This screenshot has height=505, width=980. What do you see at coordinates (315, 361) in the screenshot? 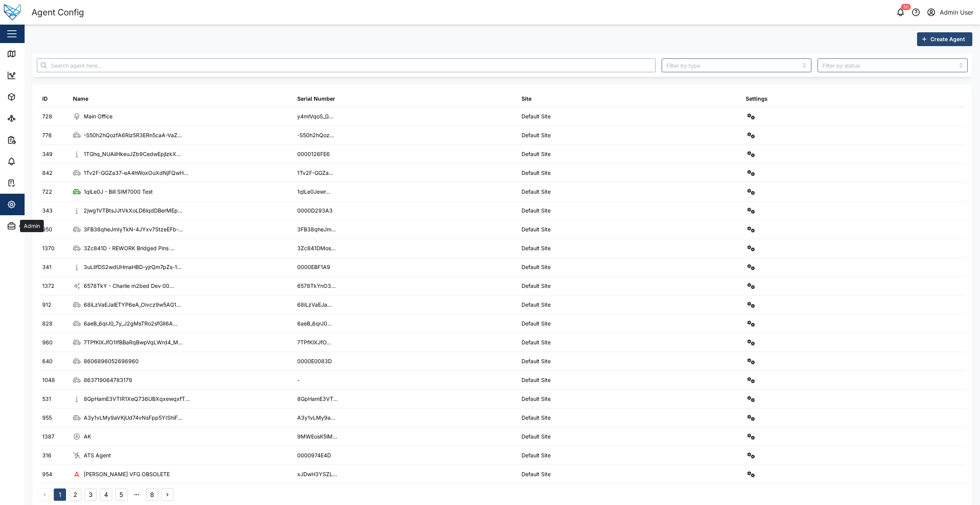
I see `div: 0000E0083D` at bounding box center [315, 361].